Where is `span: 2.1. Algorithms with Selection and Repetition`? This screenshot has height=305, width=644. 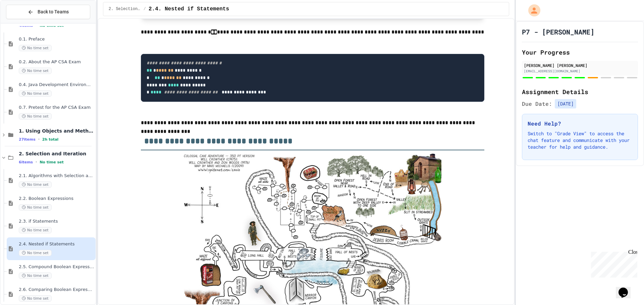 span: 2.1. Algorithms with Selection and Repetition is located at coordinates (57, 176).